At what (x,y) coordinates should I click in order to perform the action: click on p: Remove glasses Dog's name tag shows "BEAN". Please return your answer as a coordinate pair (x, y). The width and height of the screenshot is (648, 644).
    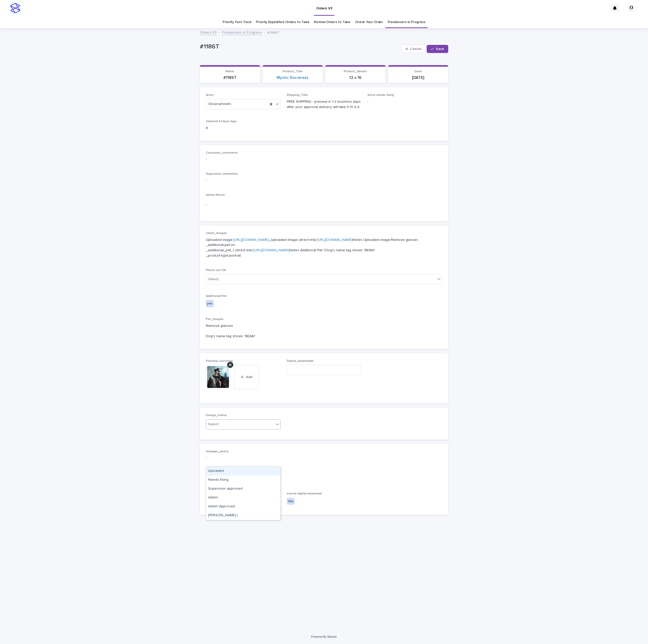
    Looking at the image, I should click on (324, 331).